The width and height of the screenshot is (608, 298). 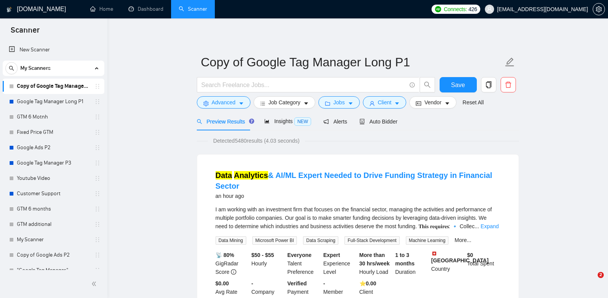 I want to click on div: an hour ago, so click(x=358, y=196).